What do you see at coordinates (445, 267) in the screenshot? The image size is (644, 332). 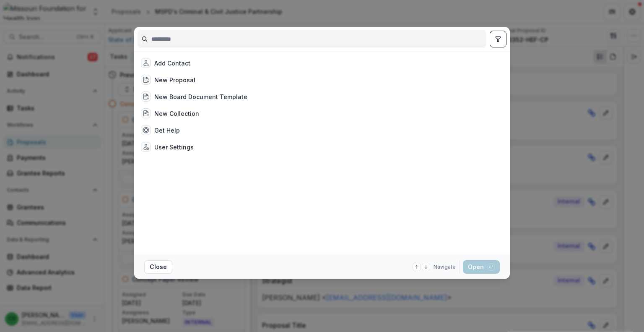 I see `span: Navigate` at bounding box center [445, 267].